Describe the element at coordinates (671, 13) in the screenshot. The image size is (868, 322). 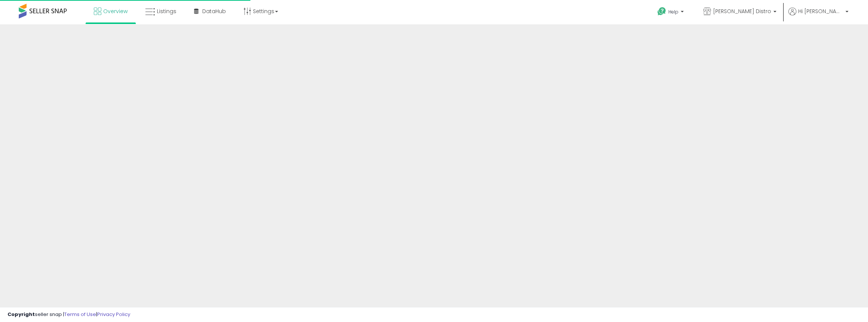
I see `a: Help` at that location.